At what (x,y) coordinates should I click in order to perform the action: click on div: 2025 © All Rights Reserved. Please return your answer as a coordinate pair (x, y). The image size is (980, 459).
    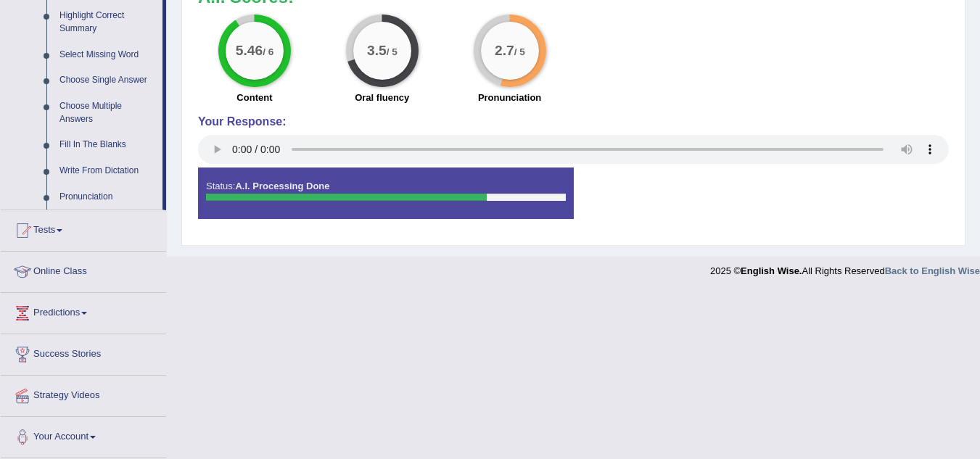
    Looking at the image, I should click on (845, 267).